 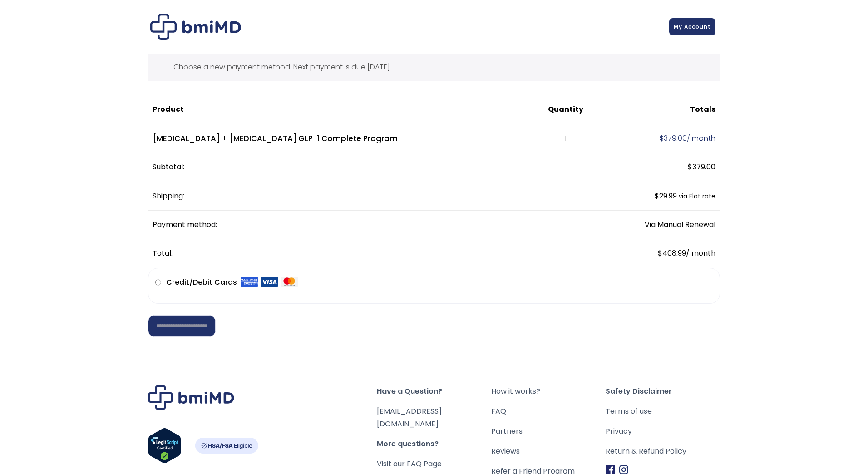 What do you see at coordinates (548, 411) in the screenshot?
I see `a: FAQ` at bounding box center [548, 411].